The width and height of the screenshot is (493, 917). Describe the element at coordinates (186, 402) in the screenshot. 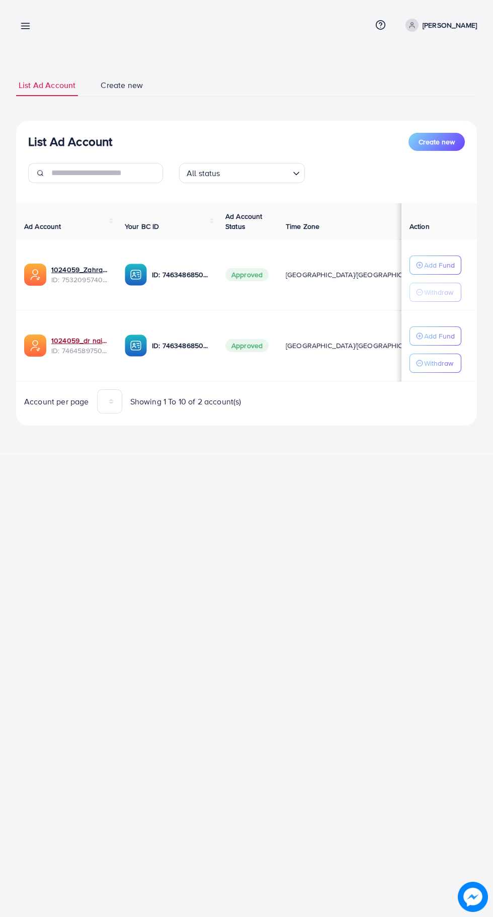

I see `span: Showing 1 To 10 of 2 account(s)` at that location.